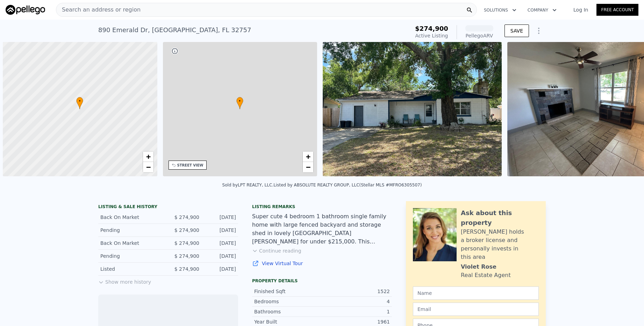 The image size is (644, 326). Describe the element at coordinates (322, 263) in the screenshot. I see `a: View Virtual Tour` at that location.